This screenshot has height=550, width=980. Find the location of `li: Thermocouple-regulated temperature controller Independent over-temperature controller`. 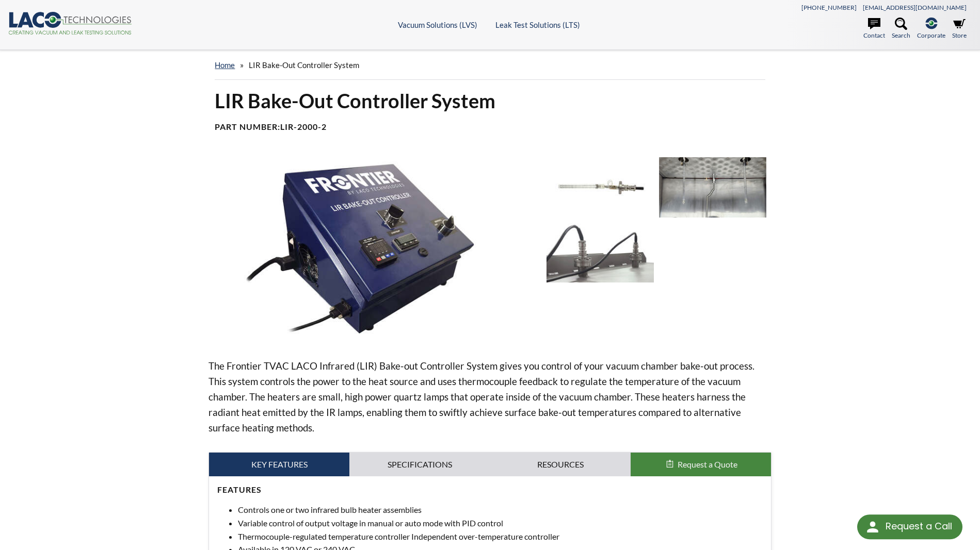

li: Thermocouple-regulated temperature controller Independent over-temperature controller is located at coordinates (500, 537).